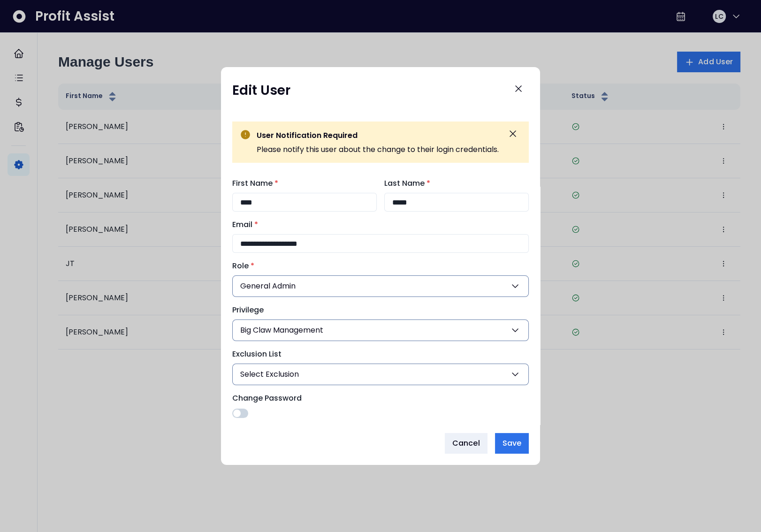 The image size is (761, 532). What do you see at coordinates (377, 224) in the screenshot?
I see `label: Email` at bounding box center [377, 224].